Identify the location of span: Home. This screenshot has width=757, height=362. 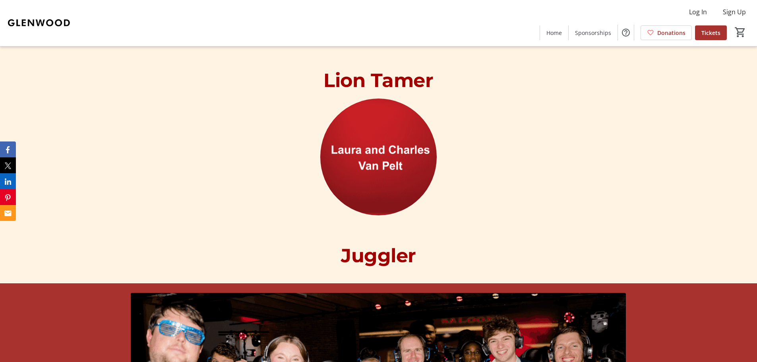
(554, 33).